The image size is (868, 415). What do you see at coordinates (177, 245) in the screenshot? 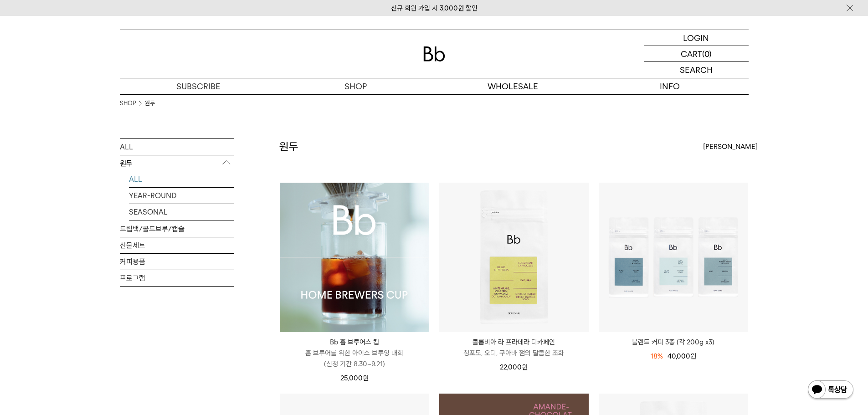
I see `a: 선물세트` at bounding box center [177, 245].